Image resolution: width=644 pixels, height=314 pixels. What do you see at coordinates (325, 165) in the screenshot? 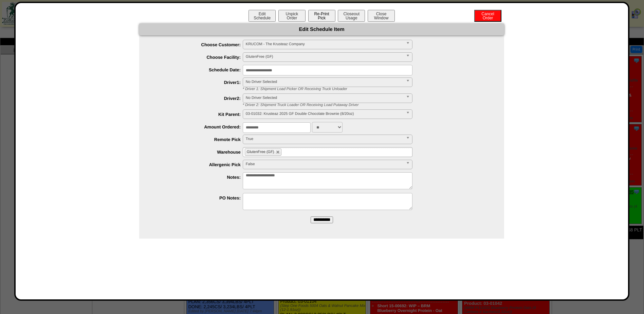
I see `span: False` at bounding box center [325, 165].